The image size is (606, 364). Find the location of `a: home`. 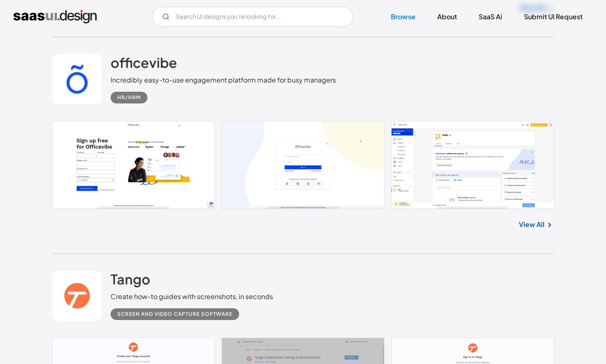

a: home is located at coordinates (55, 17).